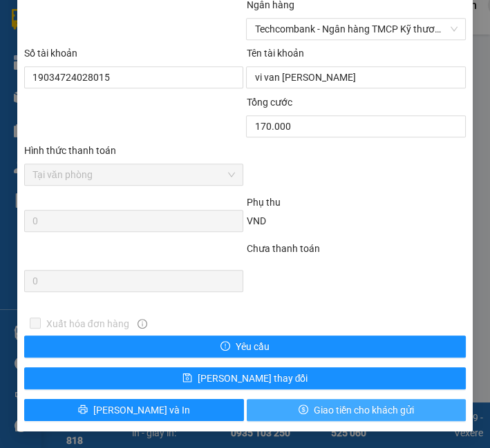 The height and width of the screenshot is (448, 490). What do you see at coordinates (355, 77) in the screenshot?
I see `input: Tên tài khoản` at bounding box center [355, 77].